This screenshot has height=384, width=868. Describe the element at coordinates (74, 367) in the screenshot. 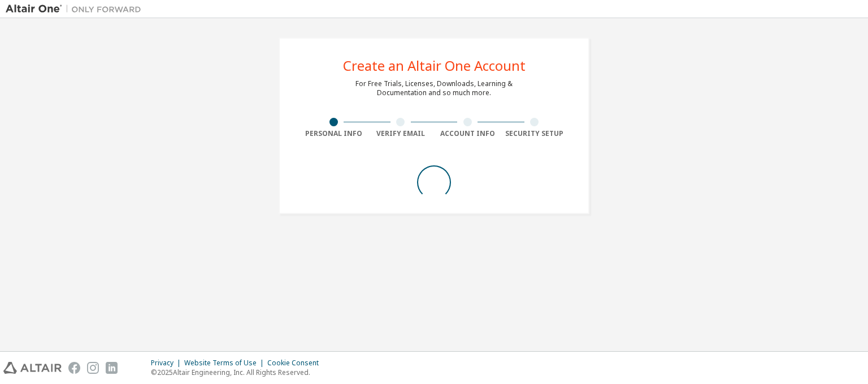

I see `img: facebook.svg` at that location.